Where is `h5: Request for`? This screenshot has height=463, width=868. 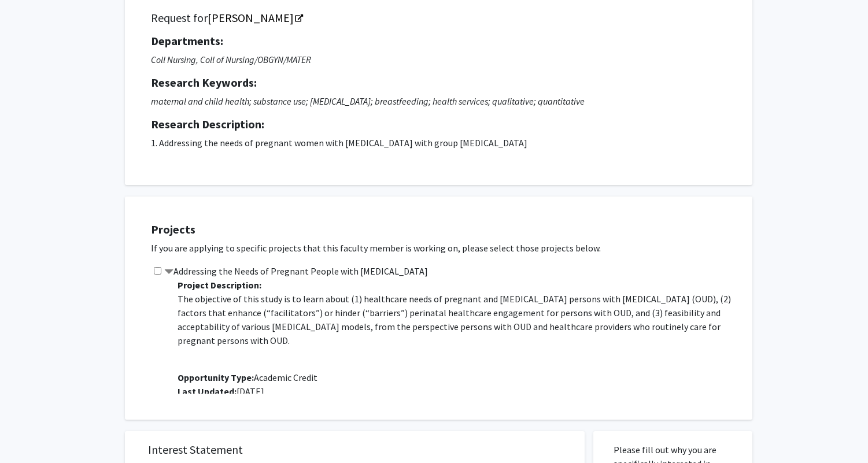 h5: Request for is located at coordinates (439, 18).